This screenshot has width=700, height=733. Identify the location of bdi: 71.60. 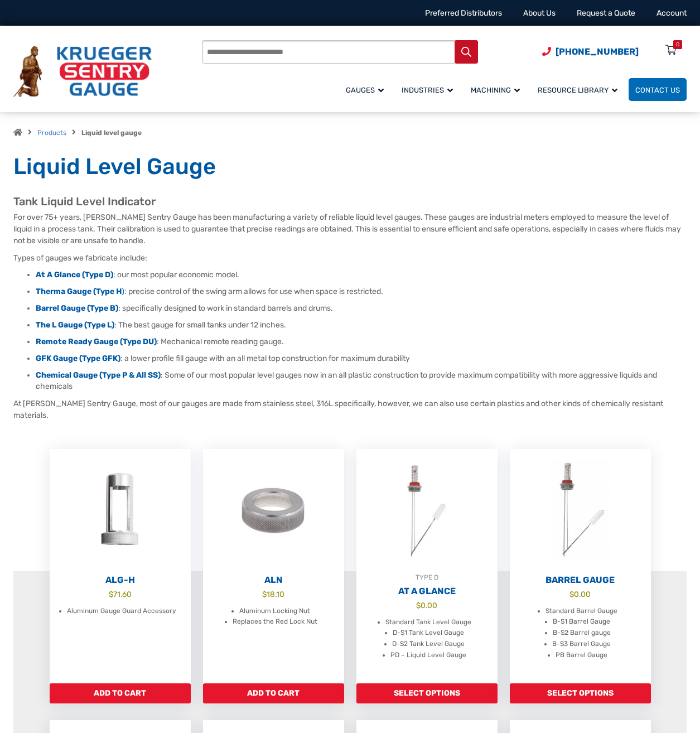
(120, 594).